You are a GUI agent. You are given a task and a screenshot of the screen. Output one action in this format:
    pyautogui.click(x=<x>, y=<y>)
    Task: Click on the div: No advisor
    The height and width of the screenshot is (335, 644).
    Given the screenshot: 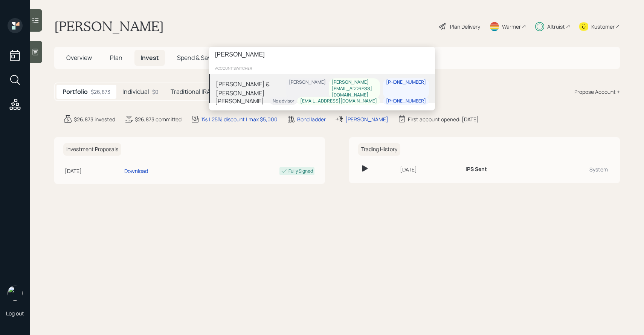 What is the action you would take?
    pyautogui.click(x=283, y=101)
    